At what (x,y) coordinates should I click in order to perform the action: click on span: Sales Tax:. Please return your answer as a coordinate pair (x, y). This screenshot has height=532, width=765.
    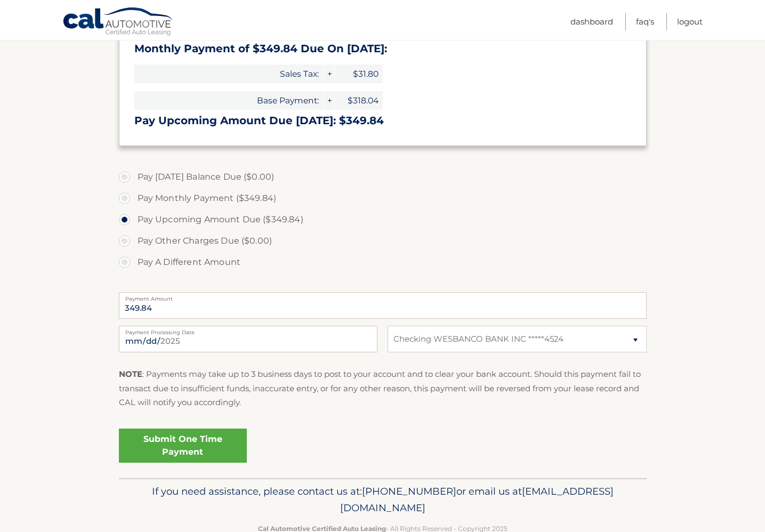
    Looking at the image, I should click on (229, 74).